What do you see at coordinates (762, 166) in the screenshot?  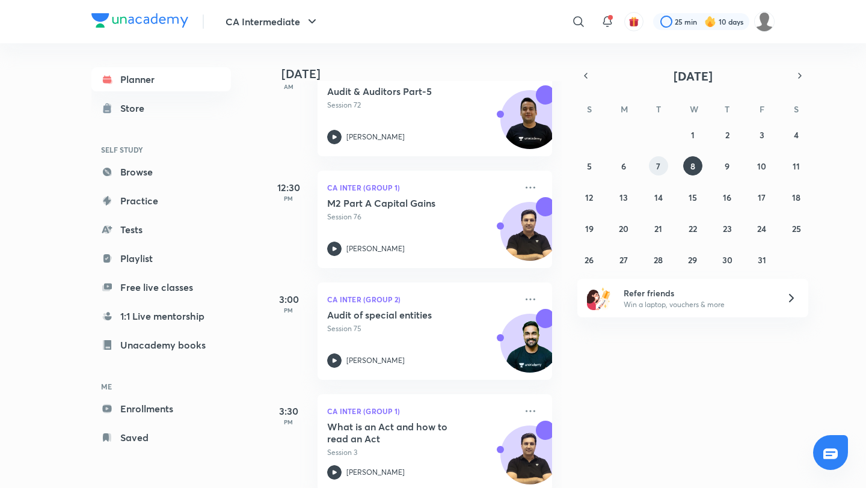 I see `button: October 10, 2025` at bounding box center [762, 166].